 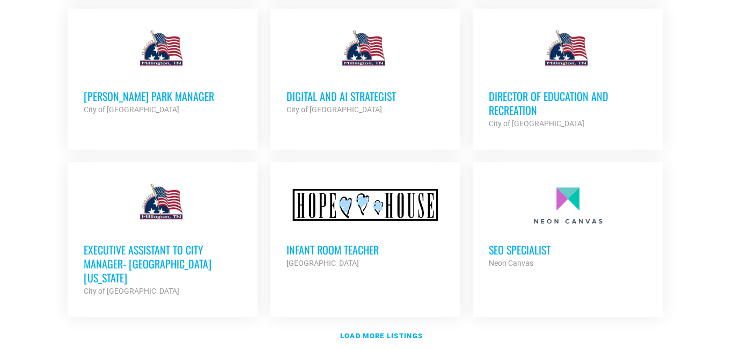 I want to click on strong: Neon Canvas, so click(x=511, y=263).